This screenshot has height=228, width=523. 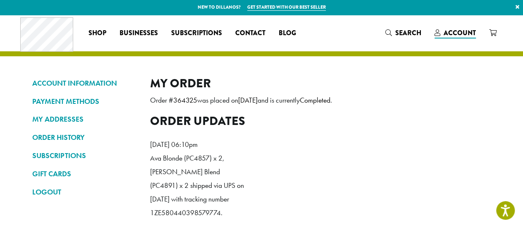 What do you see at coordinates (250, 33) in the screenshot?
I see `span: Contact` at bounding box center [250, 33].